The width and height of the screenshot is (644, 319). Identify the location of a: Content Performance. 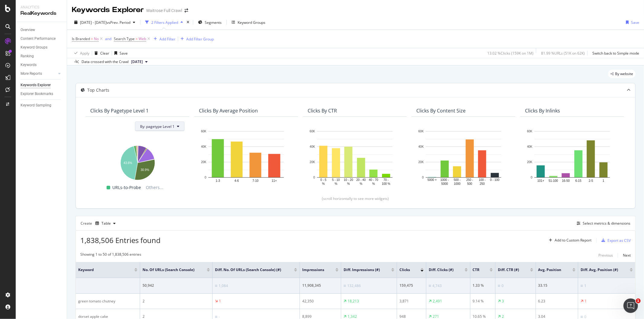
(41, 38).